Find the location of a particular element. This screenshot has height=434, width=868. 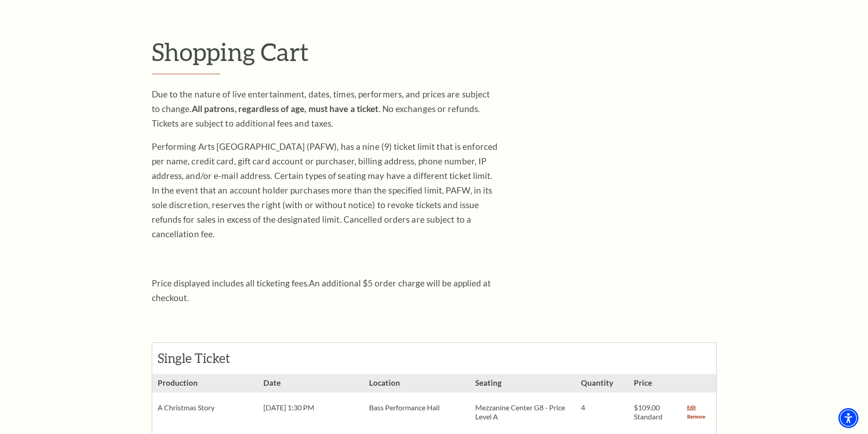

h2: Single Ticket is located at coordinates (208, 359).